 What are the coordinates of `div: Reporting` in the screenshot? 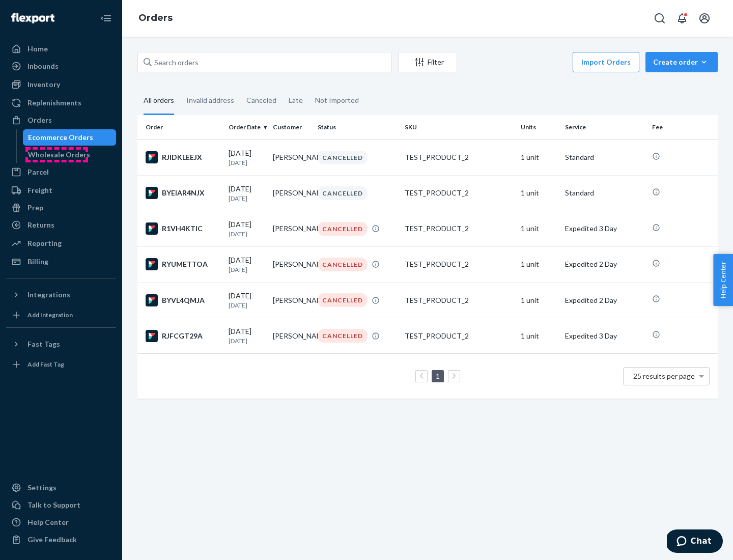 It's located at (44, 243).